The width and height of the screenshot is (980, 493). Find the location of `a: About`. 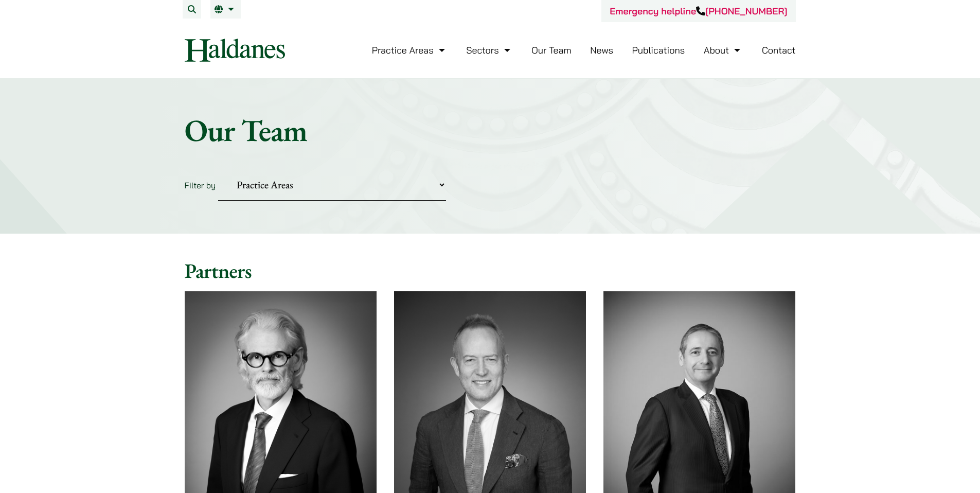

a: About is located at coordinates (723, 50).